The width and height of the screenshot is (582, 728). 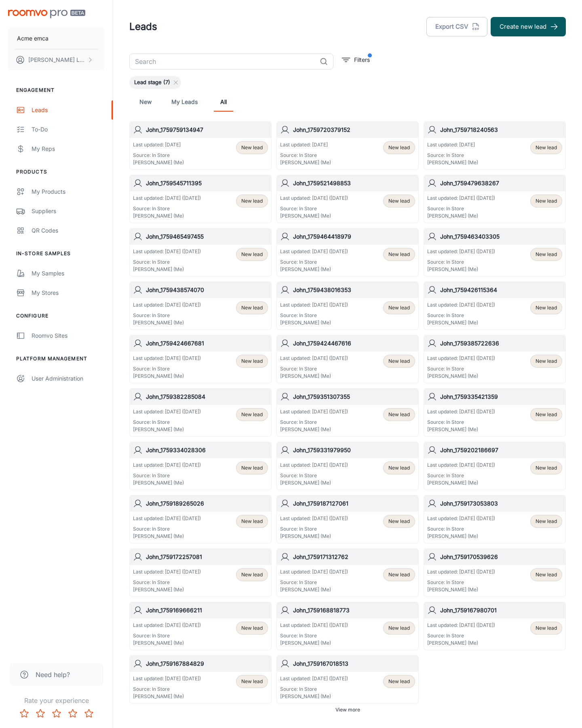 What do you see at coordinates (68, 130) in the screenshot?
I see `div: To-do` at bounding box center [68, 130].